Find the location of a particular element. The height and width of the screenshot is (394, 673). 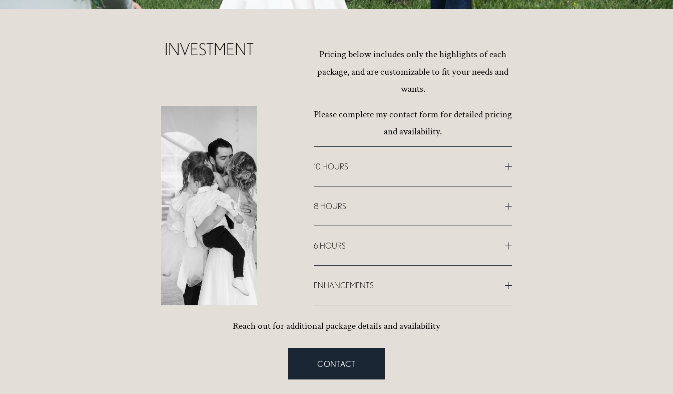

span: ENHANCEMENTS is located at coordinates (410, 285).